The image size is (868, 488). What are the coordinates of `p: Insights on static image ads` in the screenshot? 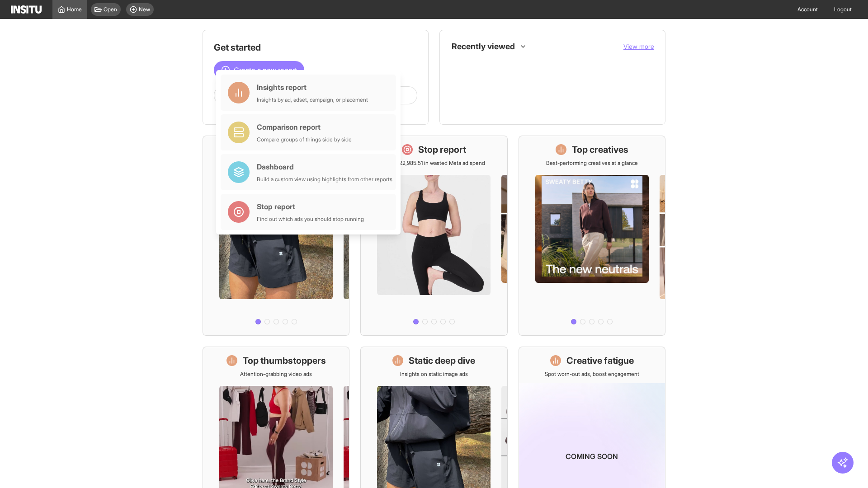 It's located at (434, 374).